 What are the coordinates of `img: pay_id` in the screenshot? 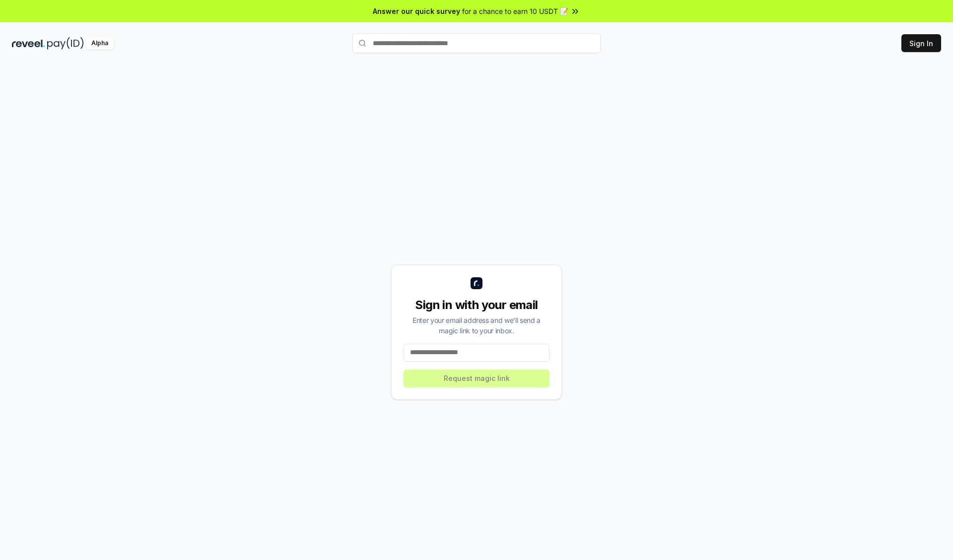 It's located at (66, 43).